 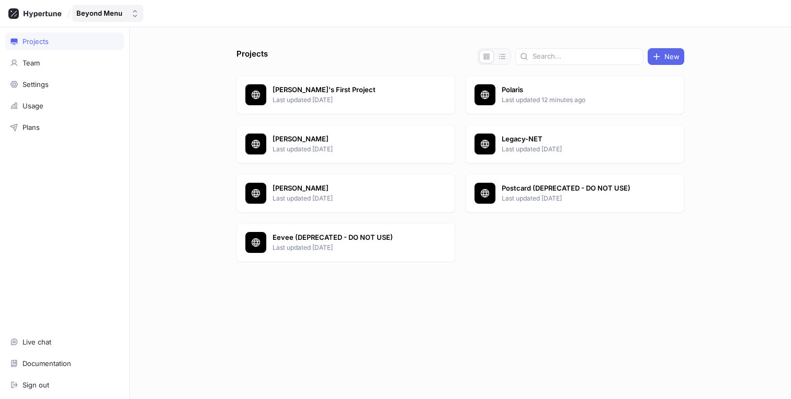 I want to click on a: Plans, so click(x=64, y=127).